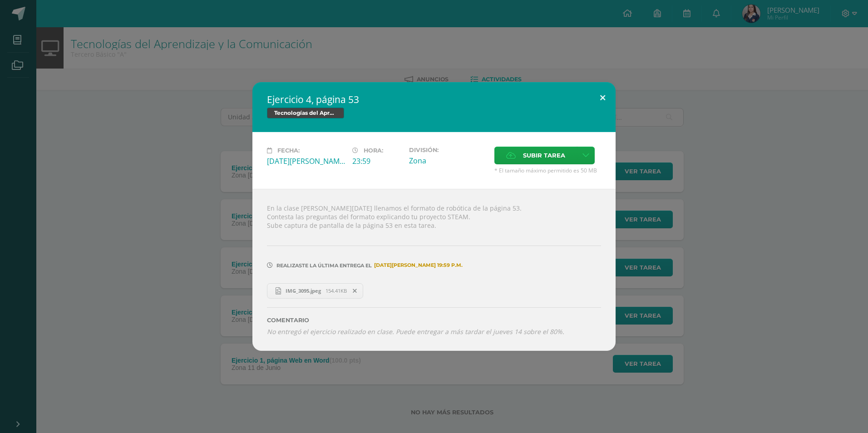 This screenshot has width=868, height=433. What do you see at coordinates (544, 155) in the screenshot?
I see `span: Subir tarea` at bounding box center [544, 155].